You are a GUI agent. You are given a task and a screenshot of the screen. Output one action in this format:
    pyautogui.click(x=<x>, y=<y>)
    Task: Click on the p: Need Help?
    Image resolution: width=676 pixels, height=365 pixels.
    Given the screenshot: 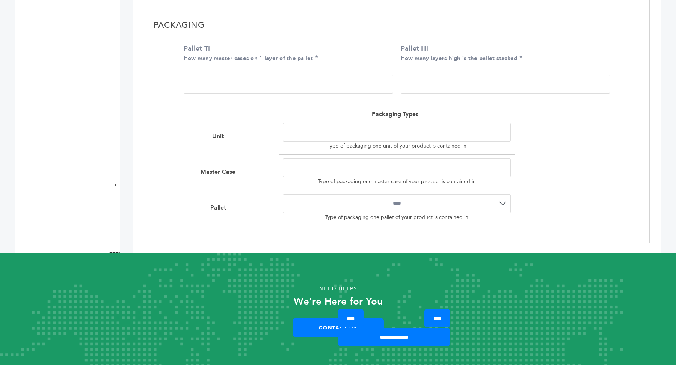 What is the action you would take?
    pyautogui.click(x=338, y=289)
    